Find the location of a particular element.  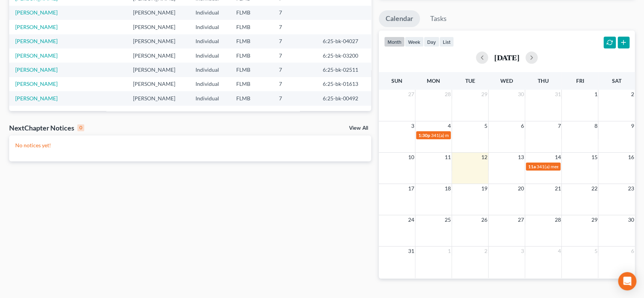

td: 6:25-bk-02511 is located at coordinates (344, 69).